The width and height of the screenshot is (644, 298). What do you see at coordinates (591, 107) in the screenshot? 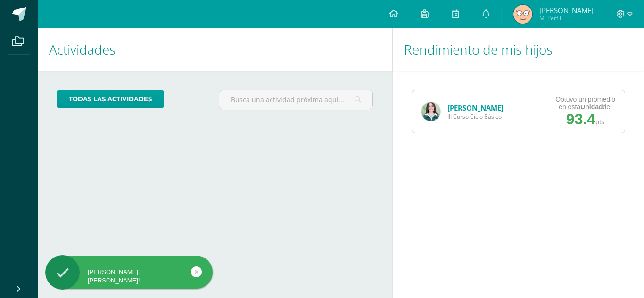
I see `strong: Unidad` at bounding box center [591, 107].